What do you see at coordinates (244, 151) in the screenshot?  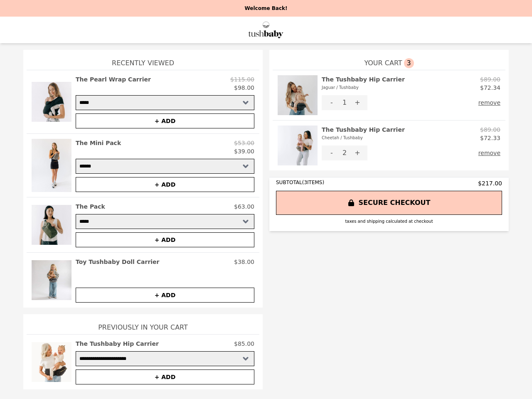 I see `p: $39.00` at bounding box center [244, 151].